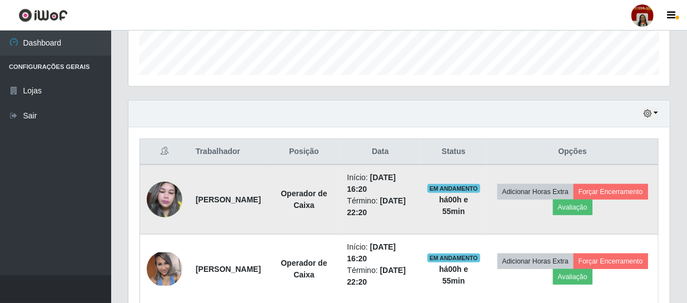 The image size is (687, 303). Describe the element at coordinates (43, 15) in the screenshot. I see `img: CoreUI Logo` at that location.